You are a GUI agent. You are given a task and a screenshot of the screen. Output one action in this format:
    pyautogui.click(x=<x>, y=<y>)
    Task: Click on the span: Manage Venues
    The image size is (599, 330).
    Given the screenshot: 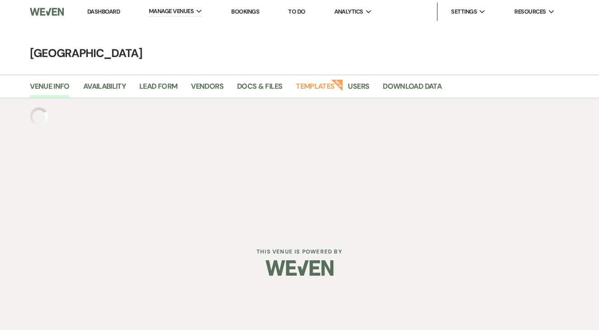 What is the action you would take?
    pyautogui.click(x=171, y=11)
    